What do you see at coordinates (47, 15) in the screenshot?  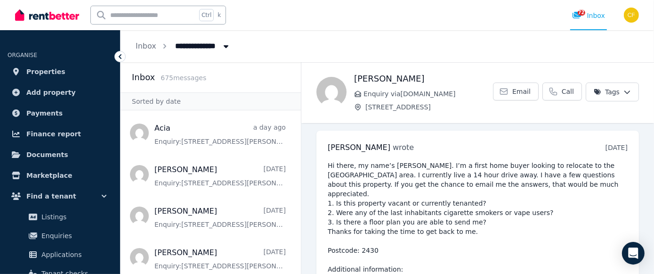 I see `img: RentBetter` at bounding box center [47, 15].